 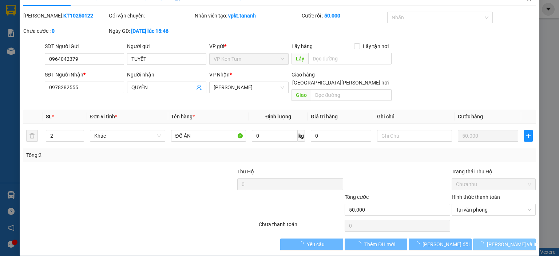 I want to click on span: plus, so click(x=528, y=136).